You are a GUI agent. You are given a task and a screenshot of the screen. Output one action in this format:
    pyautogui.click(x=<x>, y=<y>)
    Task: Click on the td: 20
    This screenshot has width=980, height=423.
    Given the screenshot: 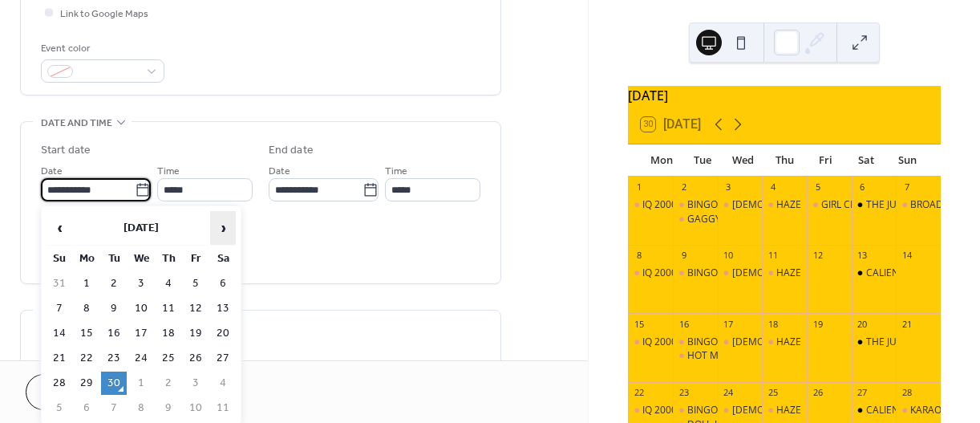 What is the action you would take?
    pyautogui.click(x=223, y=333)
    